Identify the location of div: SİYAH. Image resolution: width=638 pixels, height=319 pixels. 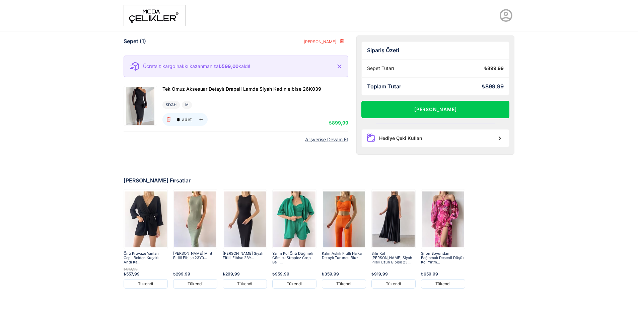
(171, 105).